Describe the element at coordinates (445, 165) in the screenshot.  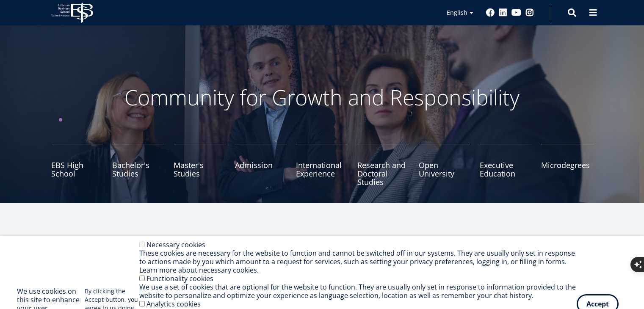
I see `a: Open University` at that location.